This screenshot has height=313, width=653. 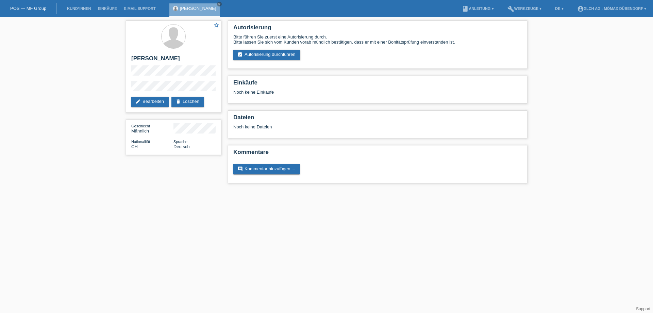 What do you see at coordinates (378, 39) in the screenshot?
I see `div: Bitte führen Sie zuerst eine Autorisierung durch. Bitte lassen Sie sich vom Kunden vorab mündlich...` at bounding box center [378, 39].